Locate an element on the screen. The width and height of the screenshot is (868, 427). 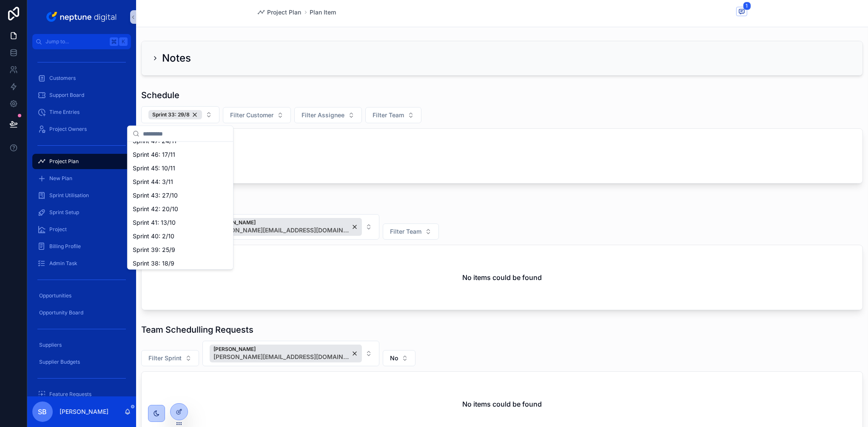
span: Sprint 46: 17/11 is located at coordinates (154, 155).